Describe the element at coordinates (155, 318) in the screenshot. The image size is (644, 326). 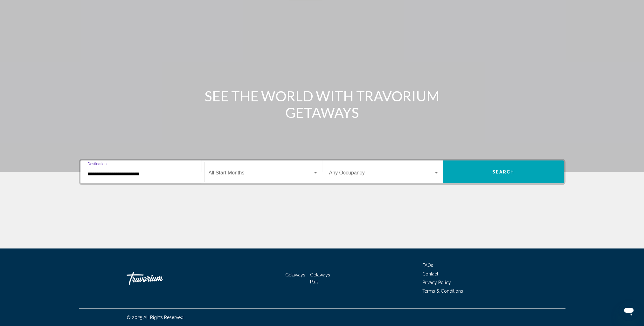
I see `span: © 2025 All Rights Reserved.` at that location.